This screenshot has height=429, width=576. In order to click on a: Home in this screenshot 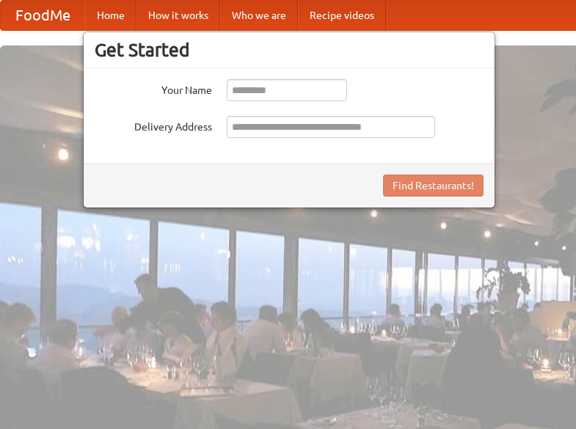, I will do `click(111, 15)`.